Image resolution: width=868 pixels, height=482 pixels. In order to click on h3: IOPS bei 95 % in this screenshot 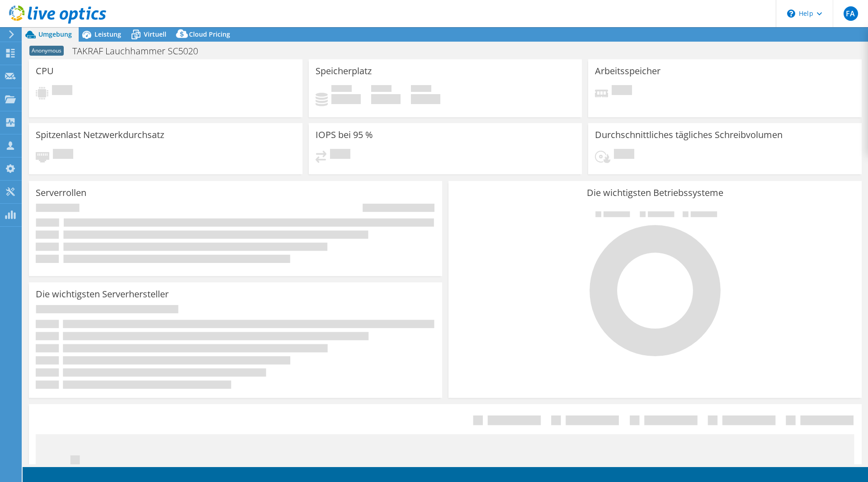, I will do `click(344, 135)`.